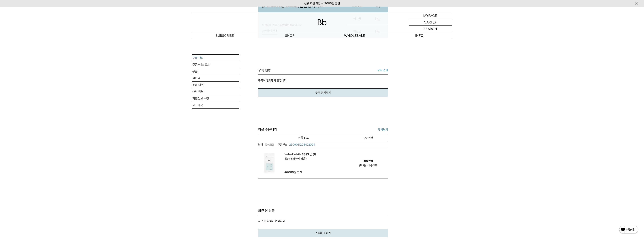 The width and height of the screenshot is (644, 240). Describe the element at coordinates (322, 4) in the screenshot. I see `a: 신규 회원 가입 시 3,000원 할인` at that location.